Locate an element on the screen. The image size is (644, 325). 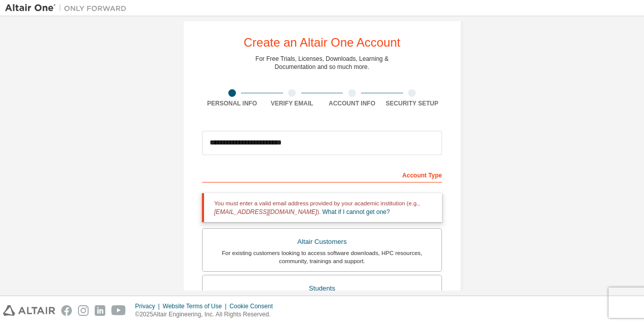
div: Create an Altair One Account is located at coordinates (322, 43).